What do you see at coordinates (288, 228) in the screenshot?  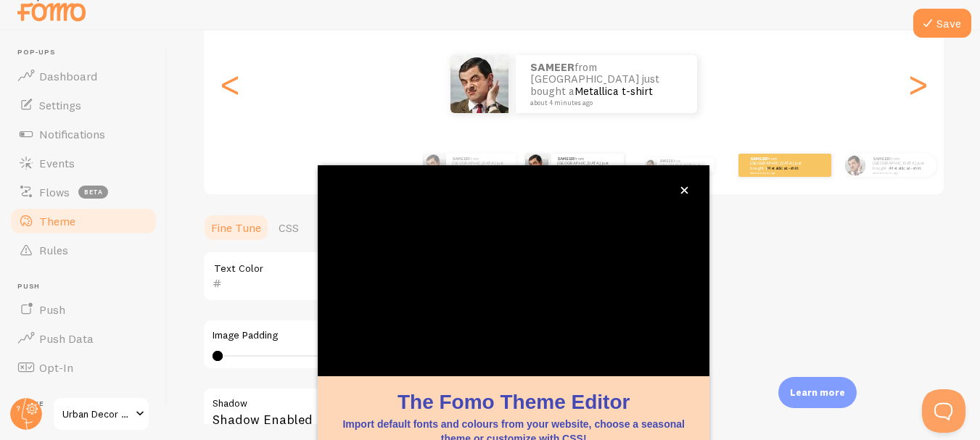 I see `a: CSS` at bounding box center [288, 228].